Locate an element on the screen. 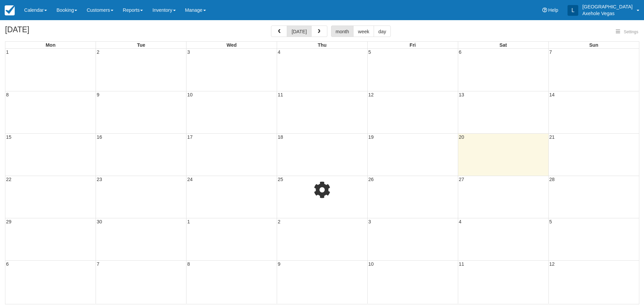  span: 26 is located at coordinates (371, 179).